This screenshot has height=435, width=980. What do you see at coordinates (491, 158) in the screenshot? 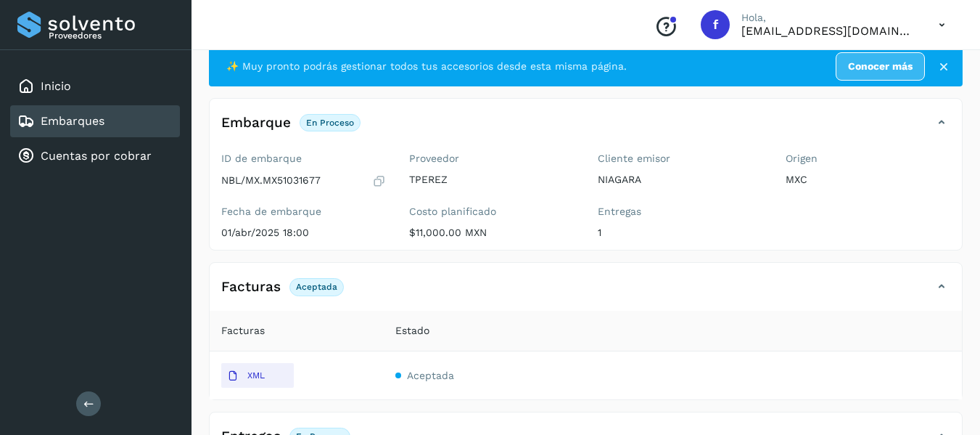
I see `label: Proveedor` at bounding box center [491, 158].